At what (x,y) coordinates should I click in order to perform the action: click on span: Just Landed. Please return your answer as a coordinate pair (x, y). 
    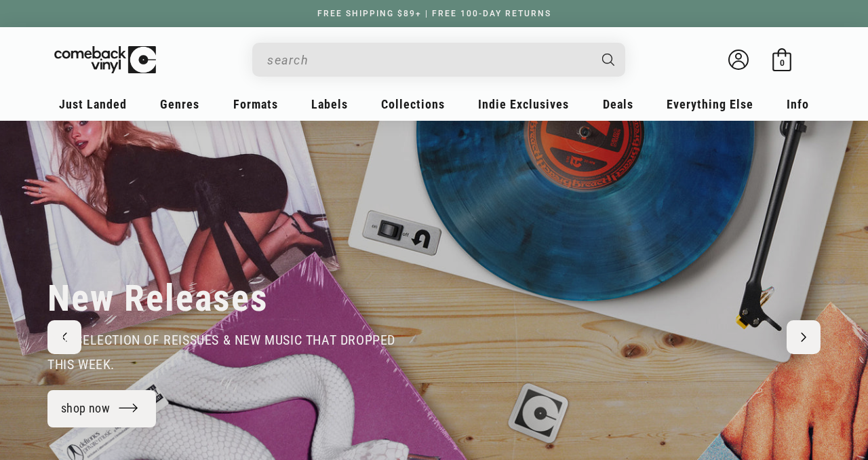
    Looking at the image, I should click on (93, 103).